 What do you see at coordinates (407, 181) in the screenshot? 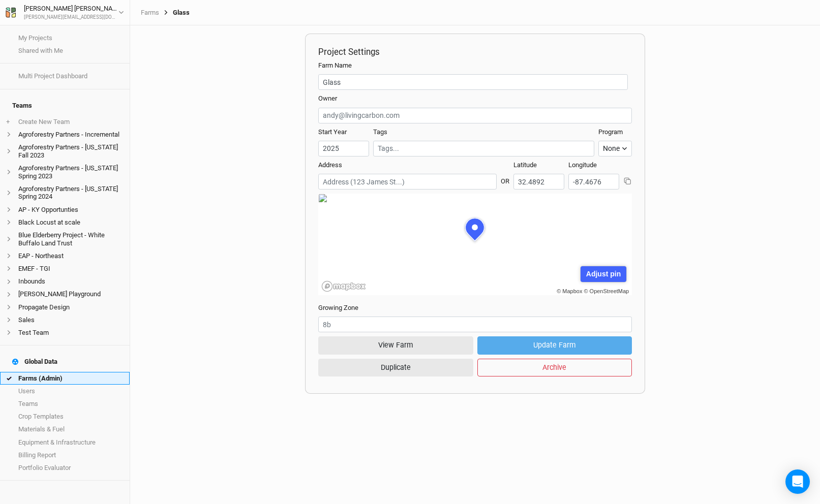
I see `input: Address (123 James St...)` at bounding box center [407, 181].